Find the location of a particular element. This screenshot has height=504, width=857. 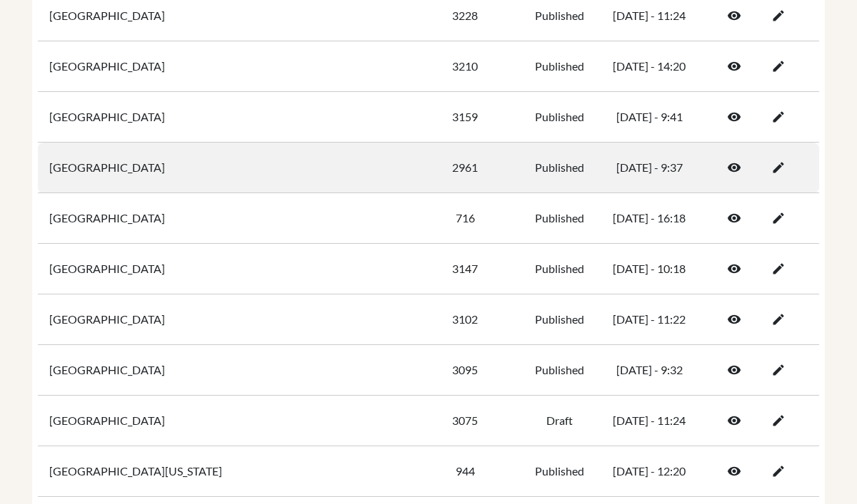

td: 3210 is located at coordinates (464, 67).